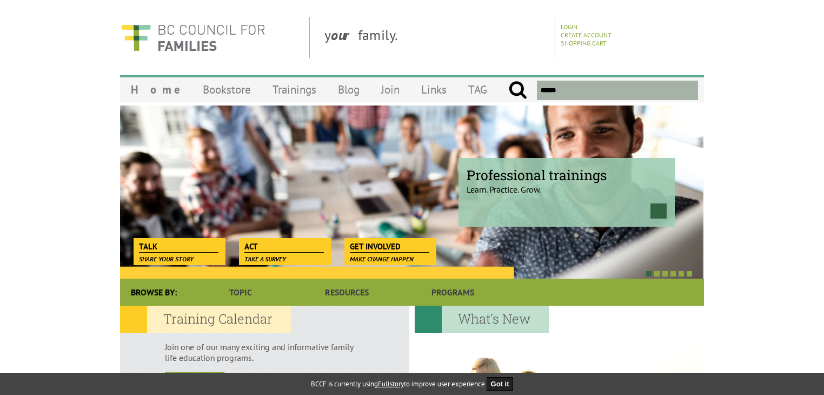 This screenshot has width=824, height=395. What do you see at coordinates (583, 43) in the screenshot?
I see `a: Shopping Cart` at bounding box center [583, 43].